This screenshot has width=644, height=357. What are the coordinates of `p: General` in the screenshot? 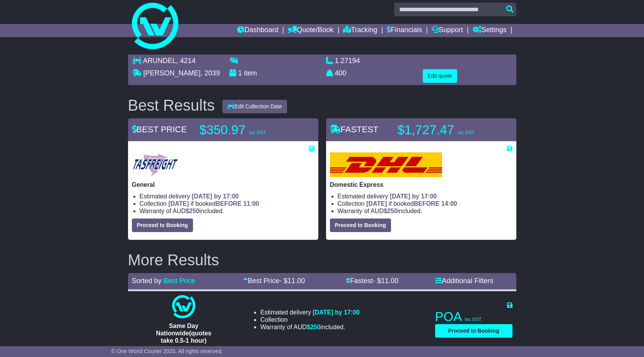 It's located at (223, 185).